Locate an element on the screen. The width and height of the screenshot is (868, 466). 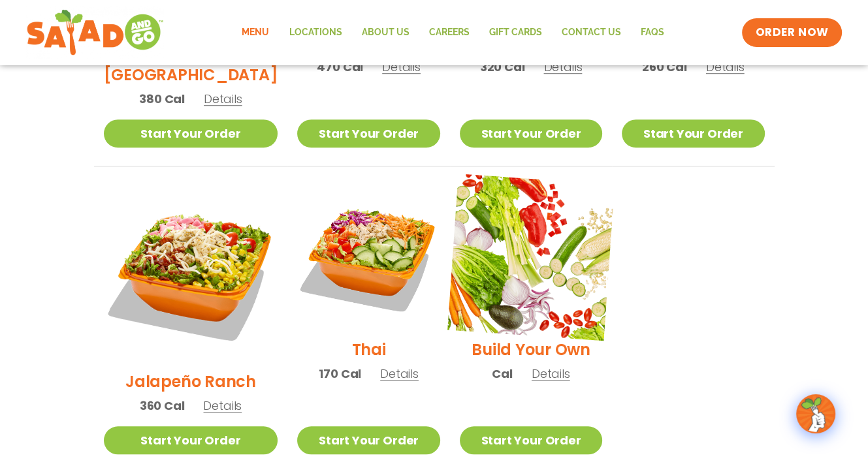
a: Menu is located at coordinates (255, 32).